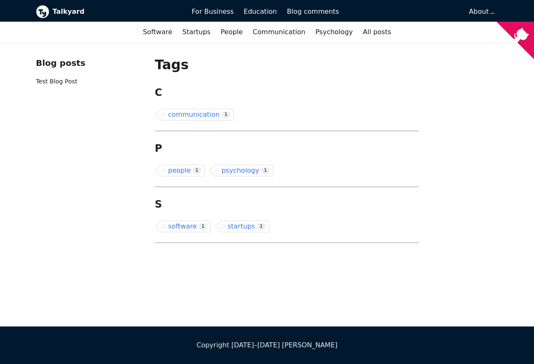  What do you see at coordinates (287, 65) in the screenshot?
I see `h1: Tags` at bounding box center [287, 65].